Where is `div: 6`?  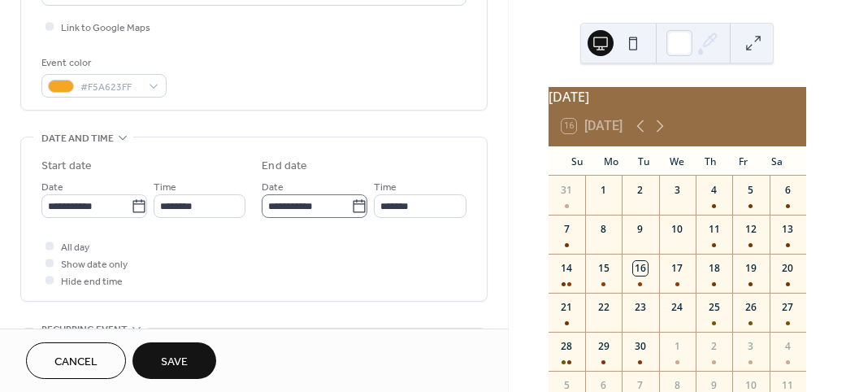 div: 6 is located at coordinates (787, 190).